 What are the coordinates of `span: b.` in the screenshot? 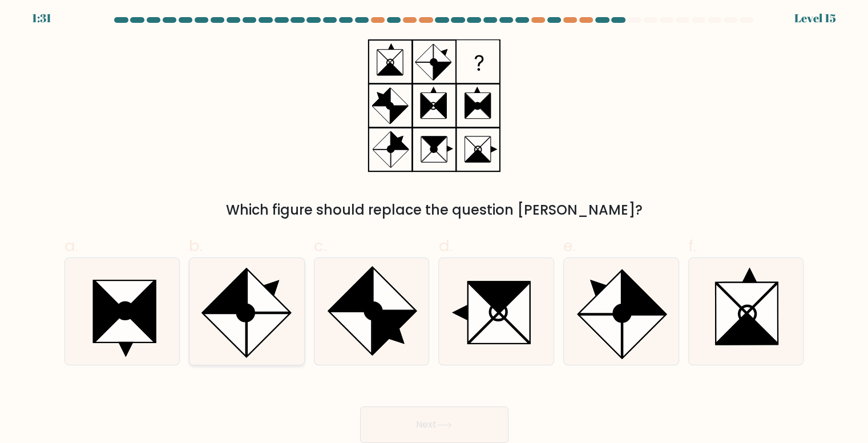 It's located at (195, 246).